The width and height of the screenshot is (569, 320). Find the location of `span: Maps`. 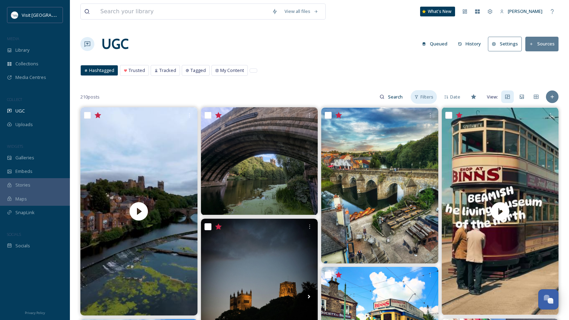

span: Maps is located at coordinates (21, 199).